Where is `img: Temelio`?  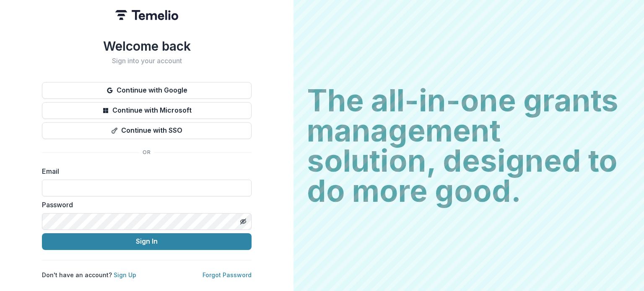 img: Temelio is located at coordinates (147, 15).